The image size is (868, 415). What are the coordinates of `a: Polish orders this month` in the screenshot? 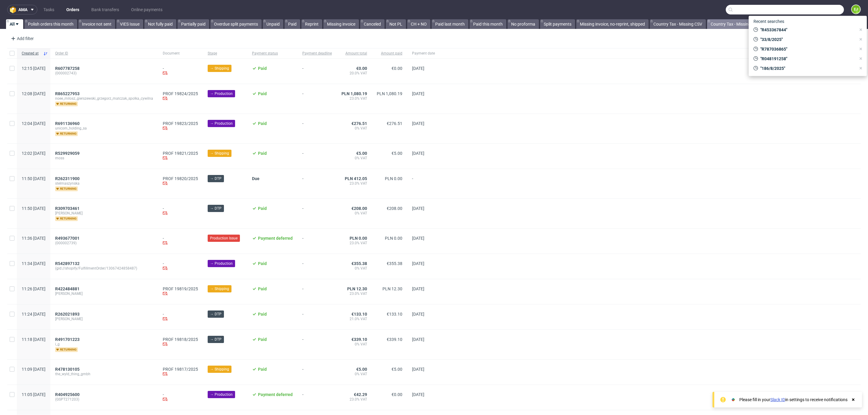 It's located at (51, 25).